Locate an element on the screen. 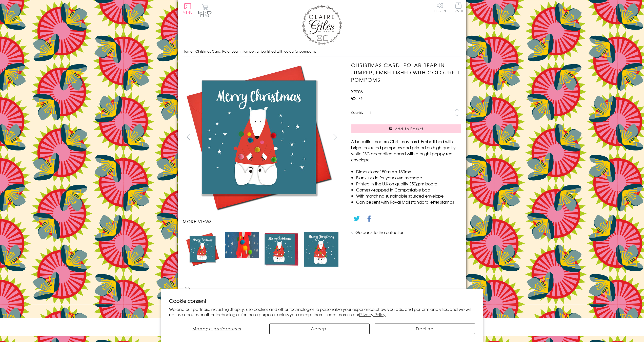 This screenshot has height=342, width=644. a: Trade is located at coordinates (458, 8).